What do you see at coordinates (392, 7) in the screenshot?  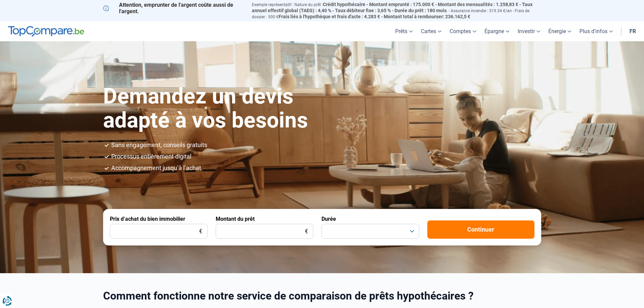 I see `span: Crédit hypothécaire - Montant emprunté : 175.000 € - Montant des mensualités : 1.258,83 € - Taux ...` at bounding box center [392, 7].